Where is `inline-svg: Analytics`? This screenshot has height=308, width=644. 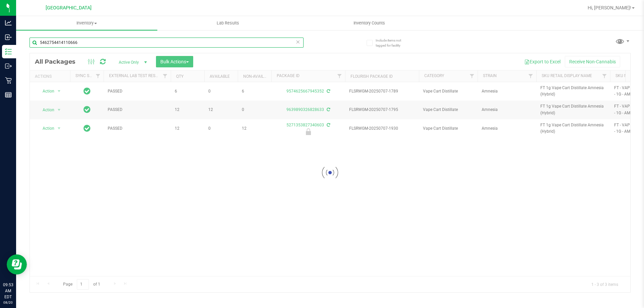 inline-svg: Analytics is located at coordinates (9, 23).